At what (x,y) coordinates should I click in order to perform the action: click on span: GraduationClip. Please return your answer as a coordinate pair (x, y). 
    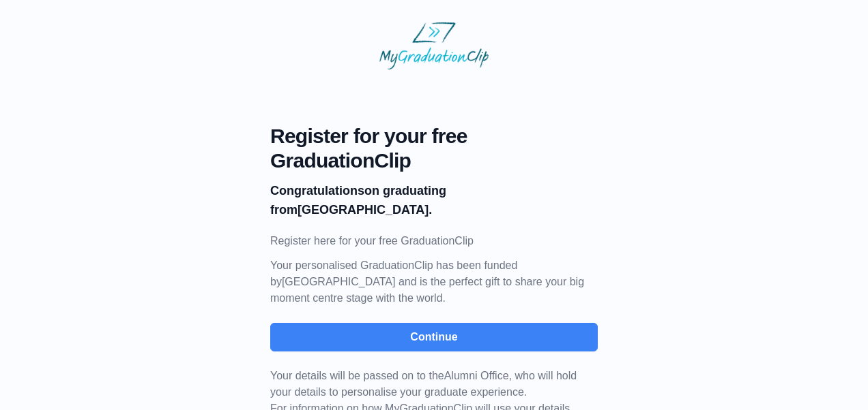
    Looking at the image, I should click on (434, 160).